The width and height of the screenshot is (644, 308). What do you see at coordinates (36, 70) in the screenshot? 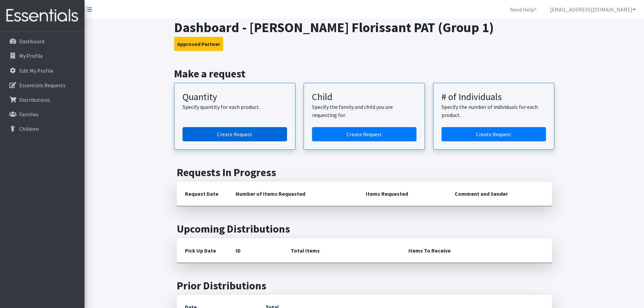
I see `p: Edit My Profile` at bounding box center [36, 70].